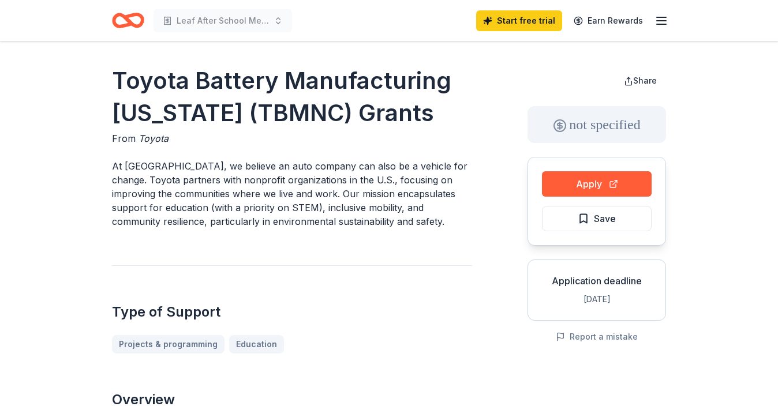 The image size is (778, 410). What do you see at coordinates (597, 184) in the screenshot?
I see `button: Apply` at bounding box center [597, 184].